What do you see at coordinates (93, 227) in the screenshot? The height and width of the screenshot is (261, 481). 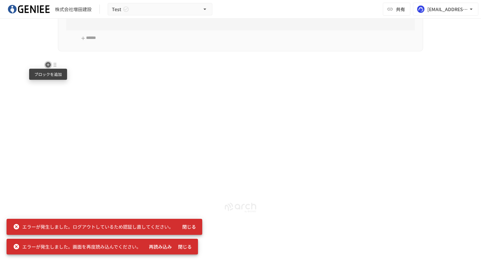 I see `div: エラーが発生しました。ログアウトしているため認証し直してください。` at bounding box center [93, 227].